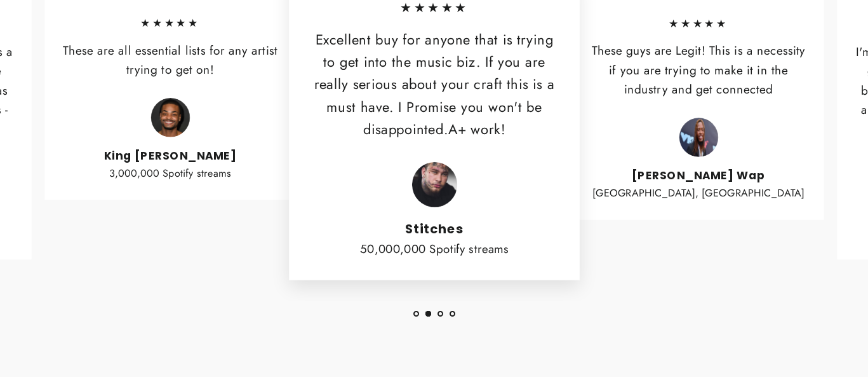  I want to click on p: Excellent buy for anyone that is trying to get into the music biz. If you are really serious abou..., so click(434, 85).